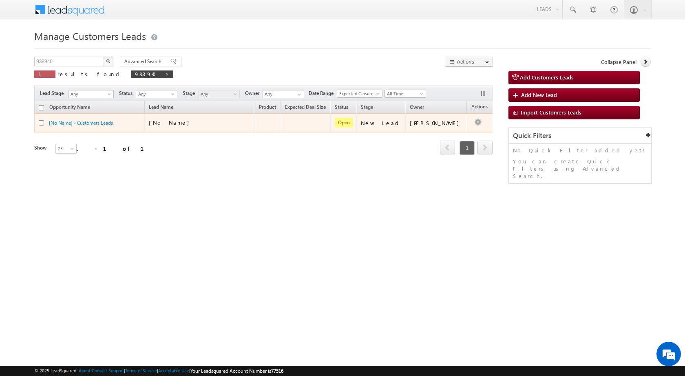 The height and width of the screenshot is (376, 685). I want to click on span: Open, so click(344, 123).